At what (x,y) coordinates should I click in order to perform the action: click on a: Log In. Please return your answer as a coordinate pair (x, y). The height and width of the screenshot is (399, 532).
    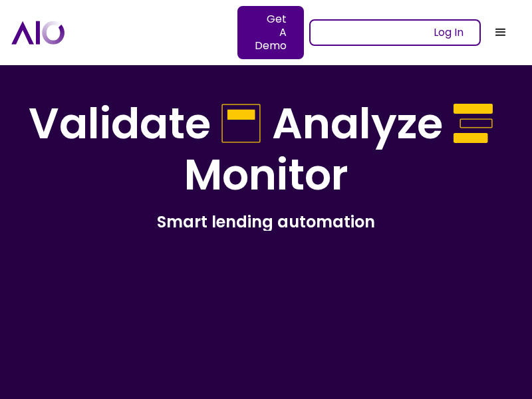
    Looking at the image, I should click on (395, 33).